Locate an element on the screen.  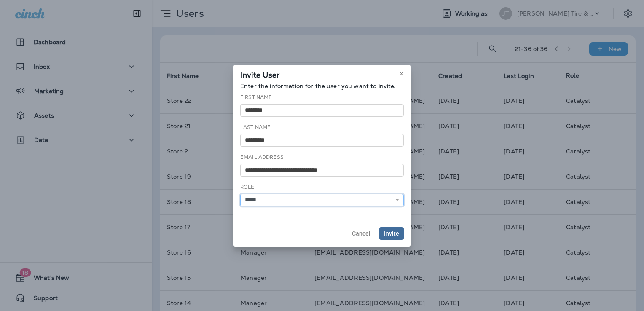
div: Invite User is located at coordinates (322, 74).